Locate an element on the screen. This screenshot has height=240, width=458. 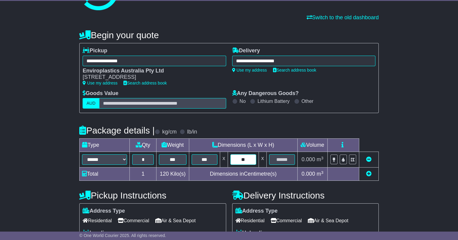
a: Add new item is located at coordinates (369, 174).